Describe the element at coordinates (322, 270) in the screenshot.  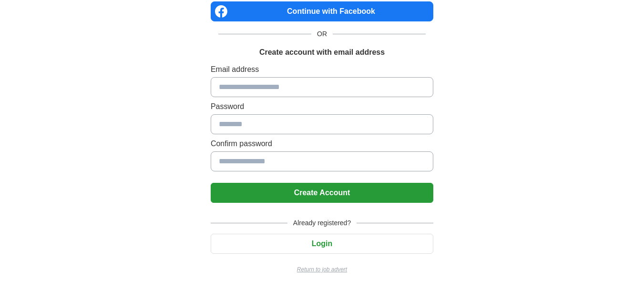
I see `p: Return to job advert` at that location.